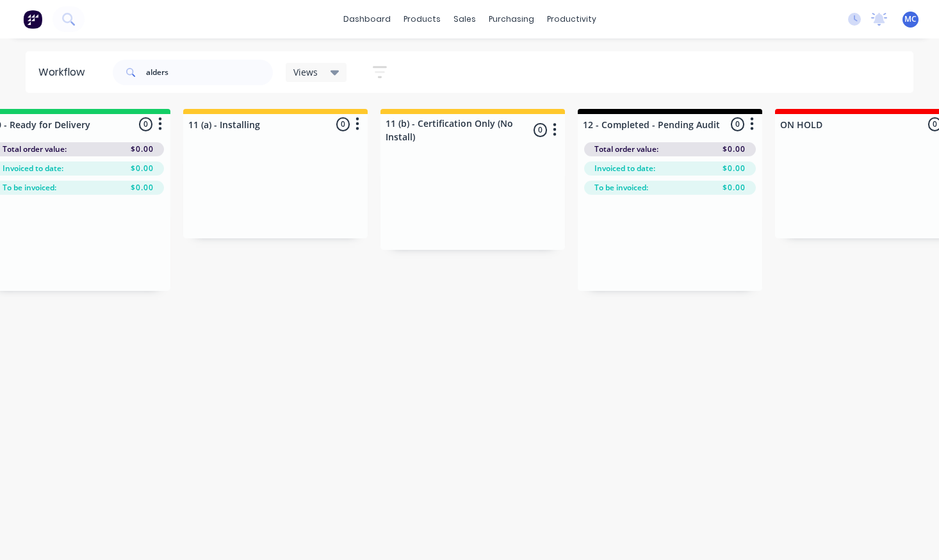 The width and height of the screenshot is (939, 560). What do you see at coordinates (511, 19) in the screenshot?
I see `div: purchasing` at bounding box center [511, 19].